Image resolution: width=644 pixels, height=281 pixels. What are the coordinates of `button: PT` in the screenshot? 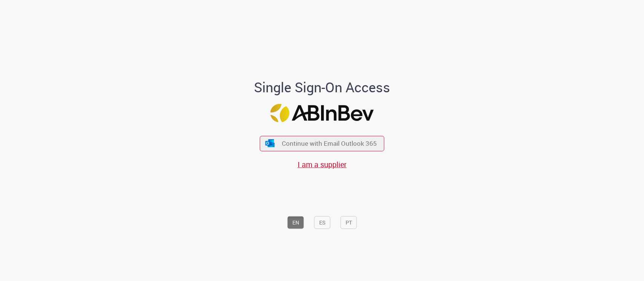 It's located at (349, 222).